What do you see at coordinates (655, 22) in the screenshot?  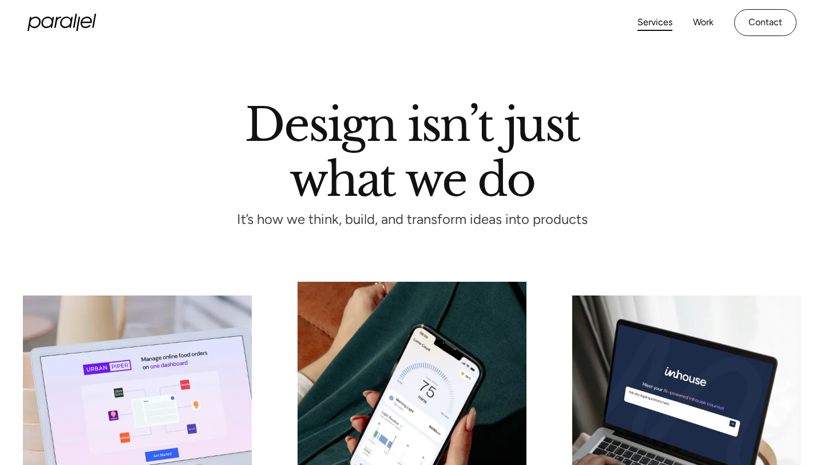 I see `a: Services` at bounding box center [655, 22].